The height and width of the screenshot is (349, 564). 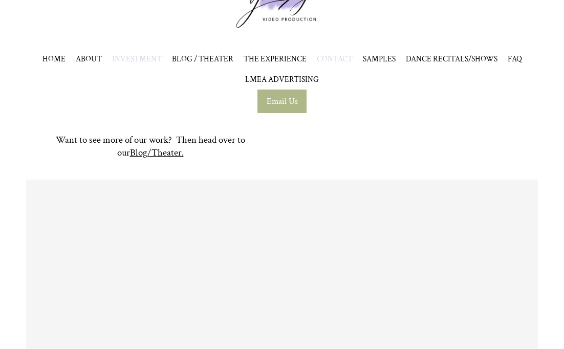 What do you see at coordinates (334, 59) in the screenshot?
I see `span: CONTACT` at bounding box center [334, 59].